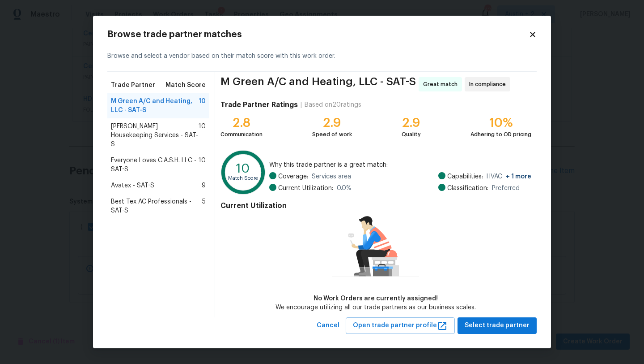 This screenshot has height=364, width=644. I want to click on span: Trade Partner, so click(133, 85).